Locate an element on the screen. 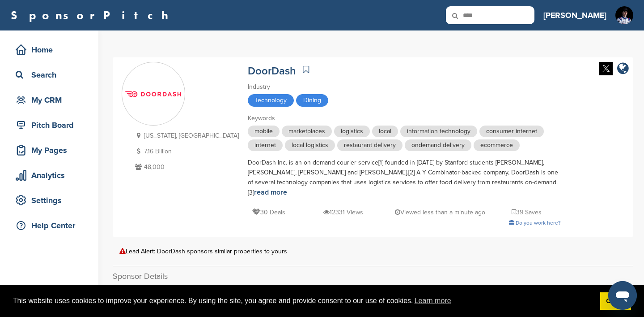 The width and height of the screenshot is (644, 317). span: information technology is located at coordinates (439, 131).